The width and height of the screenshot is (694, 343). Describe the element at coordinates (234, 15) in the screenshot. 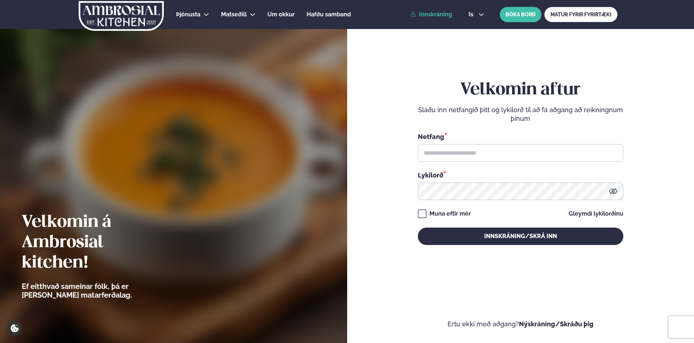

I see `a: Matseðill` at that location.